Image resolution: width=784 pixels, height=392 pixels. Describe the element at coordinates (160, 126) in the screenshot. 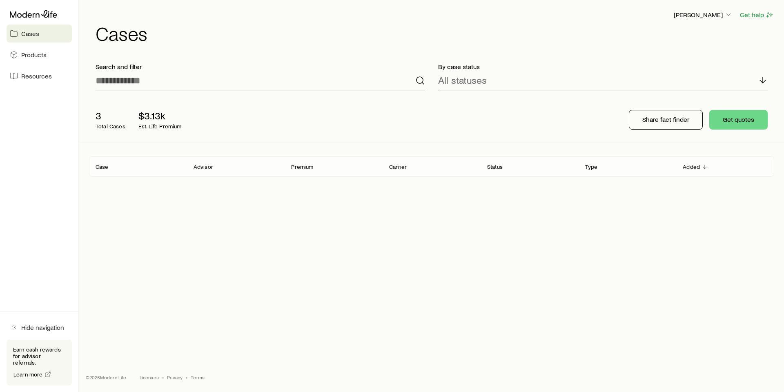

I see `p: Est. Life Premium` at that location.